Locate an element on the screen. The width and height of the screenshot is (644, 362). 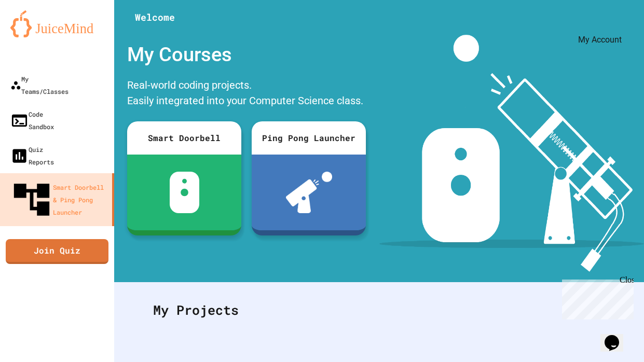
div: Smart Doorbell is located at coordinates (184, 138).